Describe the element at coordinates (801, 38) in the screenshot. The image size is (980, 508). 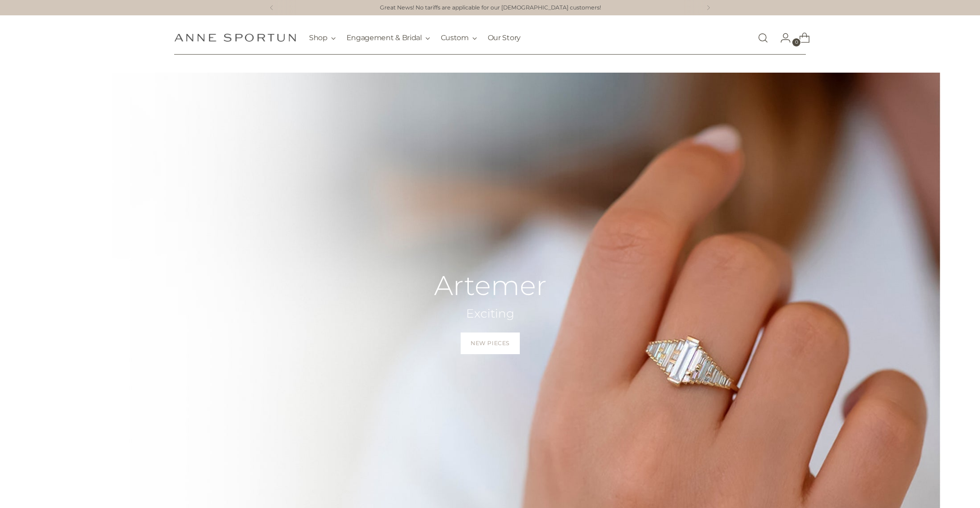
I see `a: Open cart modal` at that location.